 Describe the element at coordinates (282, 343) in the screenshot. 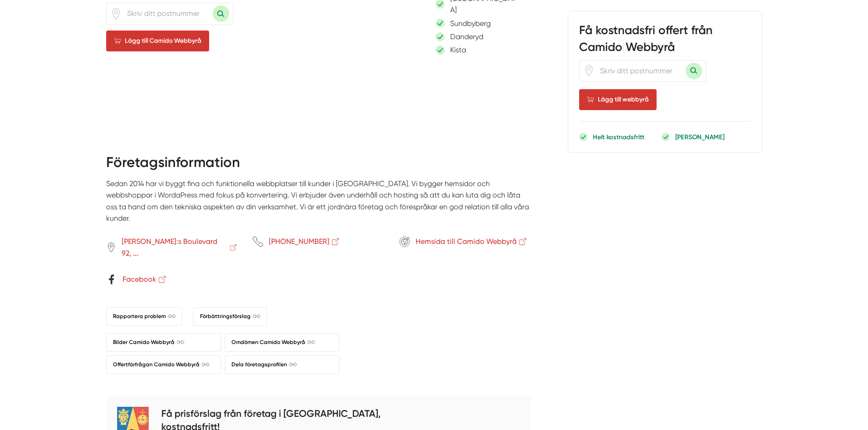

I see `a: Omdömen Camido Webbyrå` at that location.